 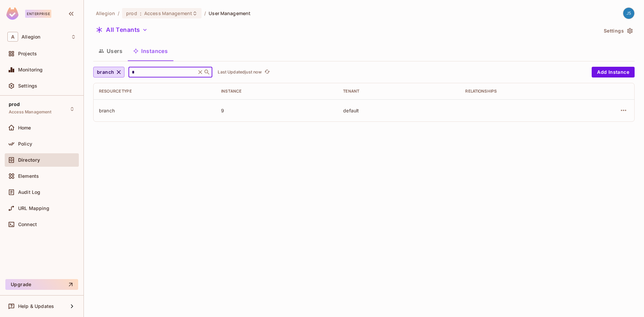 I want to click on span: Audit Log, so click(x=29, y=192).